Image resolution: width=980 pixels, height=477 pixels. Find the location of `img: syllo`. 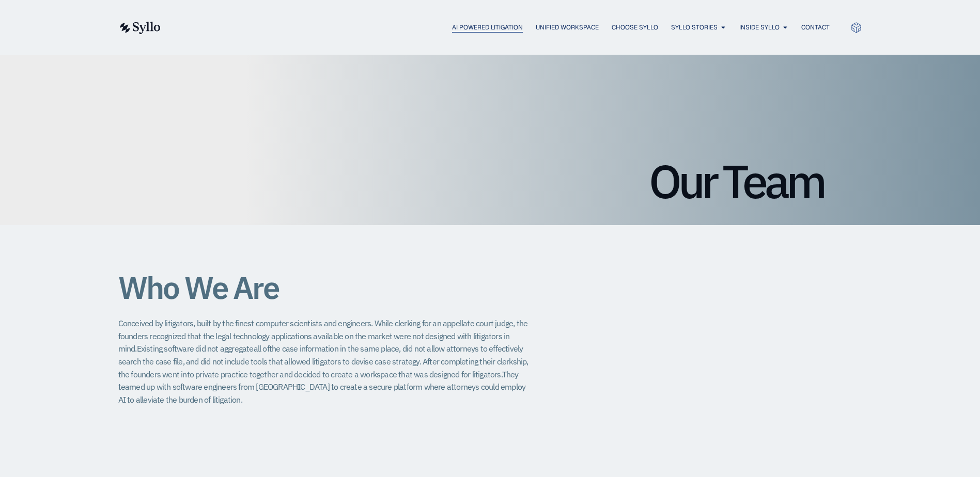

img: syllo is located at coordinates (140, 28).